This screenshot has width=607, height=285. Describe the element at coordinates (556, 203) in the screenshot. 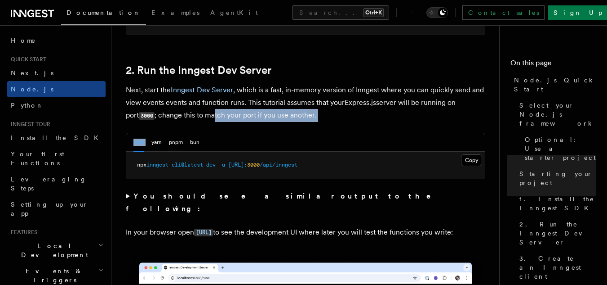

I see `a: 1. Install the Inngest SDK` at that location.